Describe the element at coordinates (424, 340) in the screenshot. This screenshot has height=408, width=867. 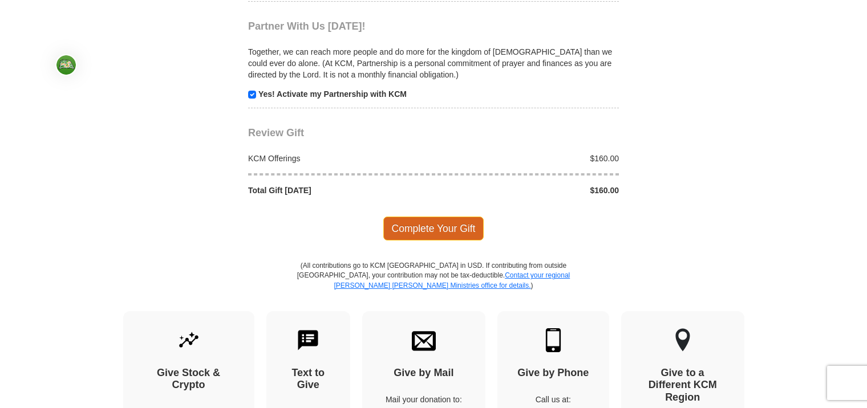
I see `img: envelope.svg` at that location.